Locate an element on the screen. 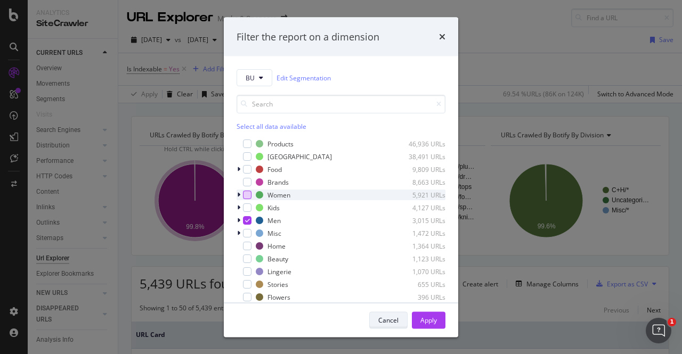  div: Flowers is located at coordinates (279, 297).